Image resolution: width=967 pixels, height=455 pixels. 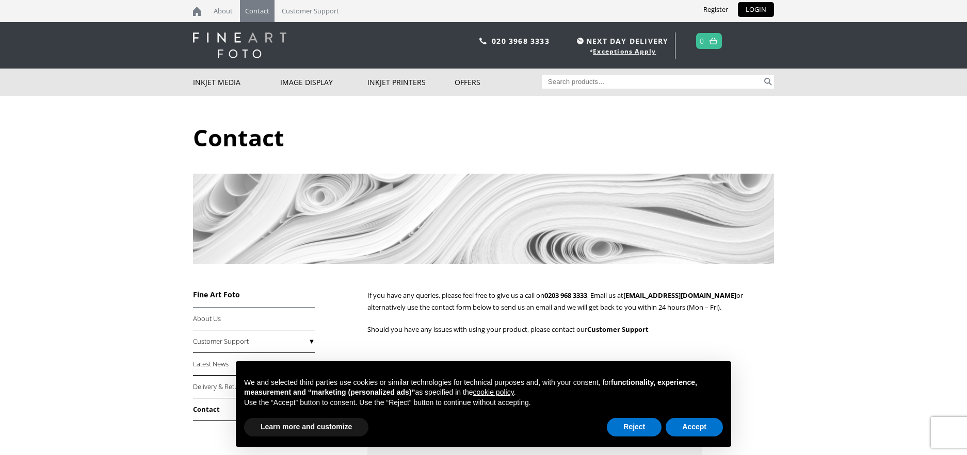 What do you see at coordinates (756, 9) in the screenshot?
I see `a: LOGIN` at bounding box center [756, 9].